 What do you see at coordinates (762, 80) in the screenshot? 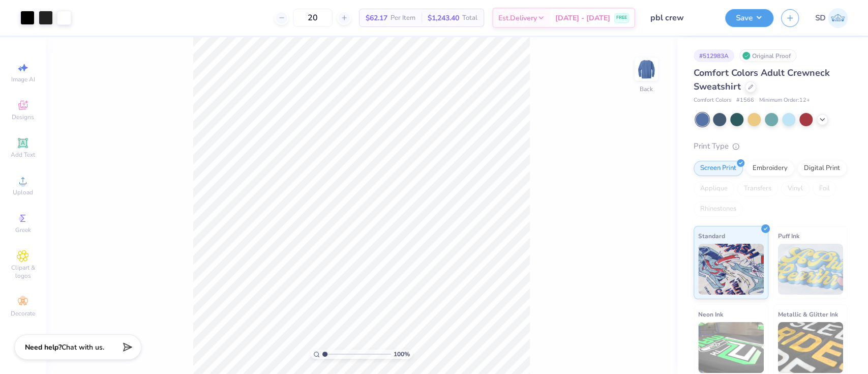
I see `span: Comfort Colors Adult Crewneck Sweatshirt` at bounding box center [762, 80].